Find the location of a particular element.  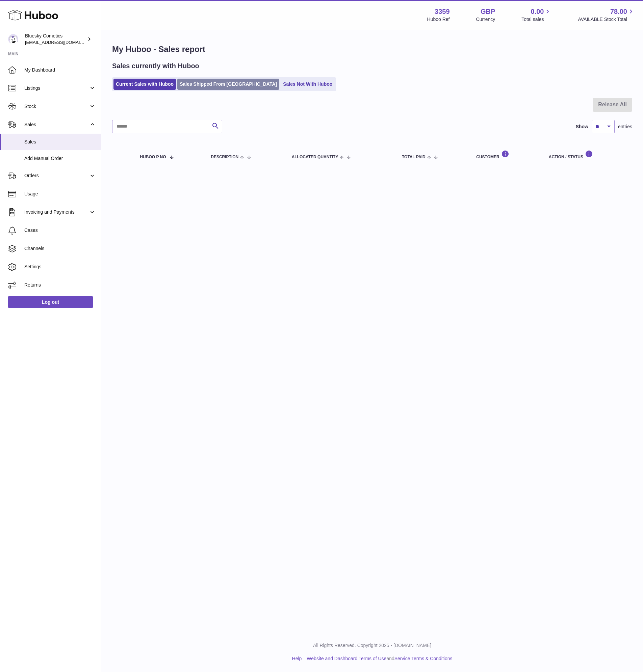

a: Service Terms & Conditions is located at coordinates (423, 658).